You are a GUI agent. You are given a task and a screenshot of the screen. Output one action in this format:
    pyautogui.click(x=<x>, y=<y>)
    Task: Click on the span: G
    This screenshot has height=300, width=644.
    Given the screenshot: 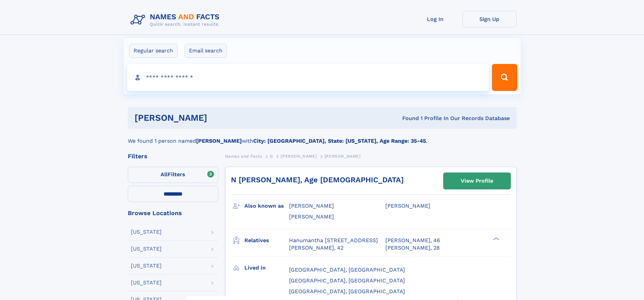 What is the action you would take?
    pyautogui.click(x=271, y=157)
    